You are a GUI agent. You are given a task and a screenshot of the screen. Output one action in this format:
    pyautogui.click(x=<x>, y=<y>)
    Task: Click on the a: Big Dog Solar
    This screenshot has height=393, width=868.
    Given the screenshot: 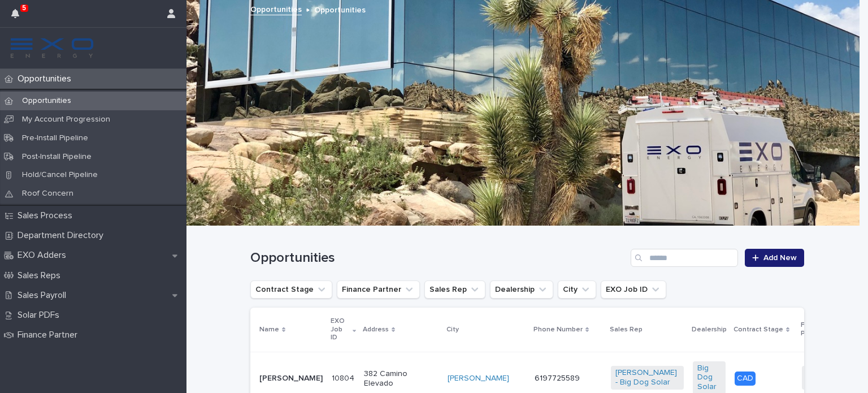 What is the action you would take?
    pyautogui.click(x=709, y=377)
    